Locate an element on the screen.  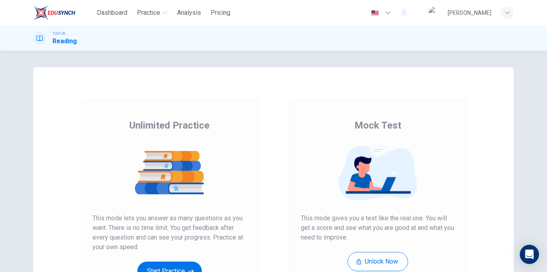
a: EduSynch logo is located at coordinates (63, 13).